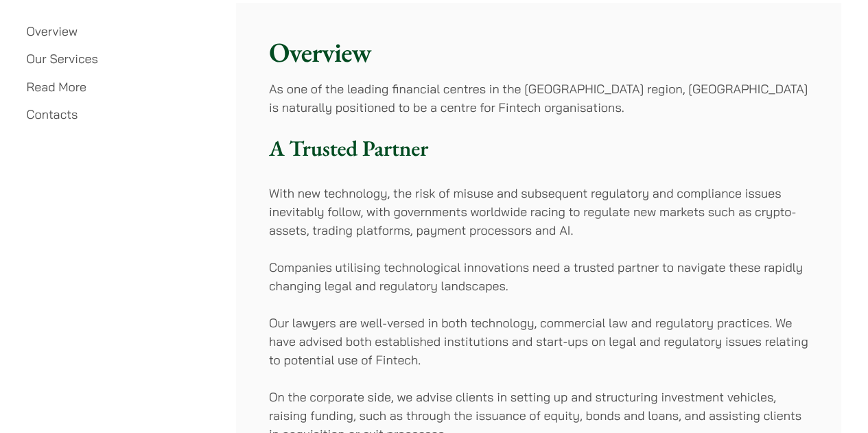 Image resolution: width=868 pixels, height=433 pixels. What do you see at coordinates (539, 148) in the screenshot?
I see `h3: A Trusted Partner` at bounding box center [539, 148].